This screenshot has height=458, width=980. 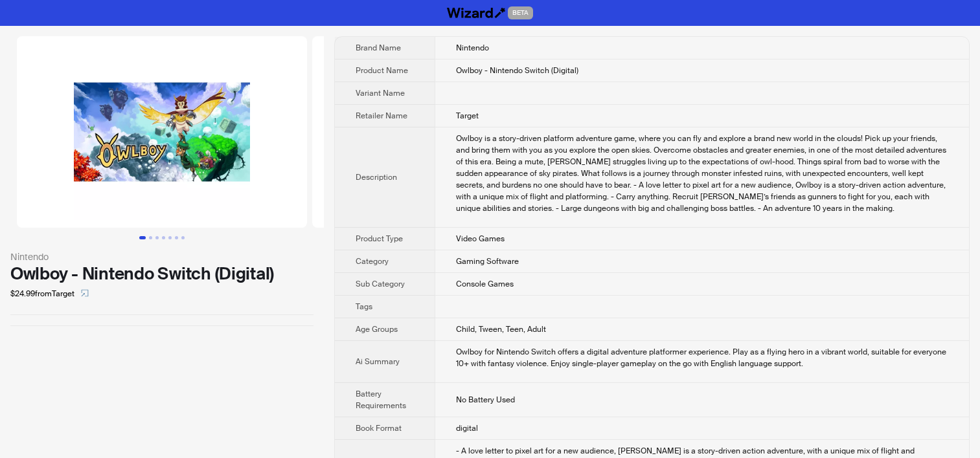 I want to click on span: BETA, so click(x=520, y=13).